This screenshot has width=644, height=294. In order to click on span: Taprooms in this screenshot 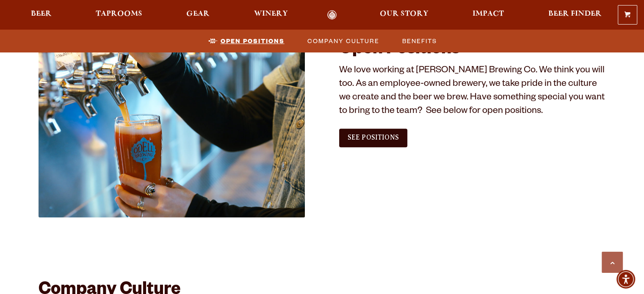, I will do `click(119, 14)`.